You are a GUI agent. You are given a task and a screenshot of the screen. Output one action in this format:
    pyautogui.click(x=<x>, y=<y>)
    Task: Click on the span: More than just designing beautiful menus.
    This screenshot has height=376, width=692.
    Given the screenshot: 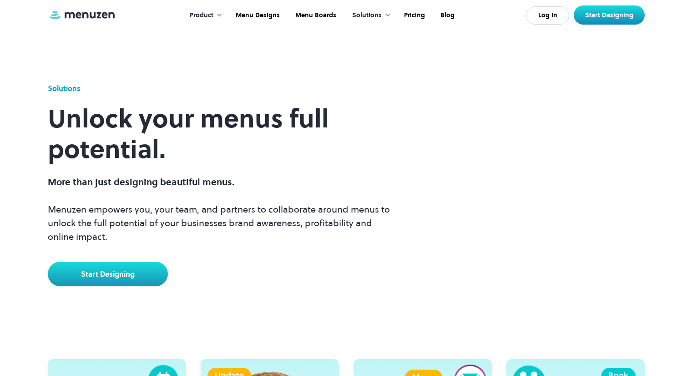 What is the action you would take?
    pyautogui.click(x=141, y=182)
    